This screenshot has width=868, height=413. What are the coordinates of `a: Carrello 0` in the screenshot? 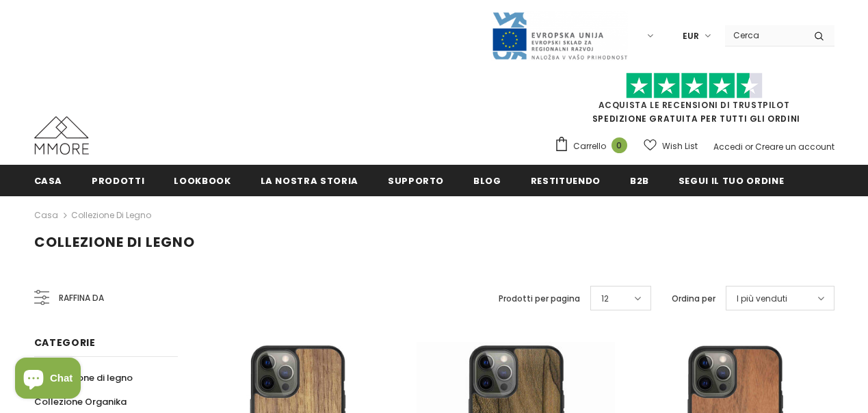 It's located at (594, 147).